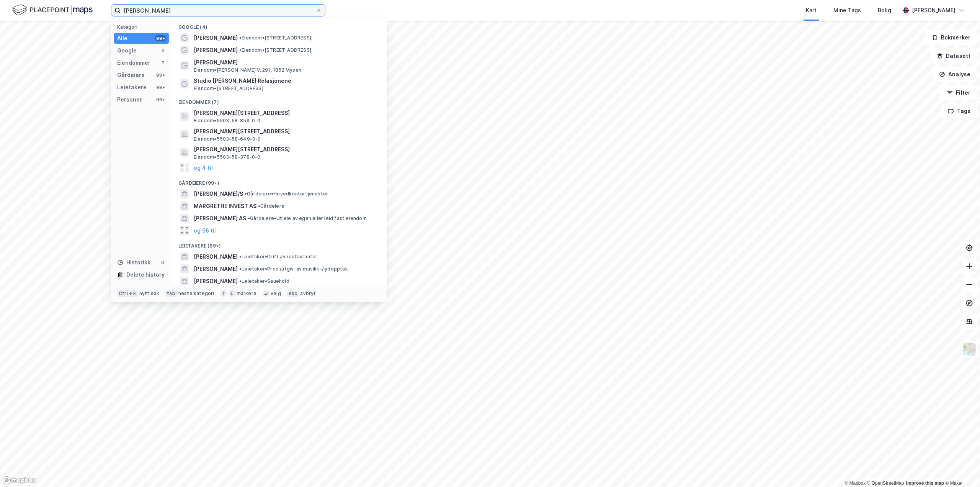 Image resolution: width=980 pixels, height=487 pixels. What do you see at coordinates (131, 75) in the screenshot?
I see `div: Gårdeiere` at bounding box center [131, 75].